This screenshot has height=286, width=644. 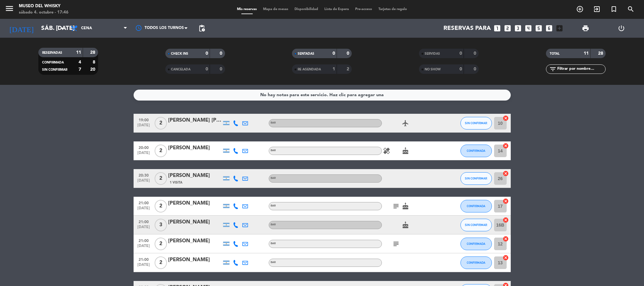 I want to click on i: search, so click(x=631, y=9).